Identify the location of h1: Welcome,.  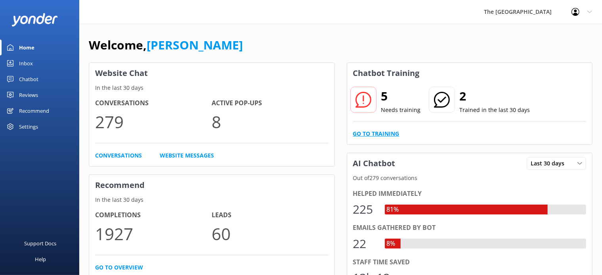
(166, 45).